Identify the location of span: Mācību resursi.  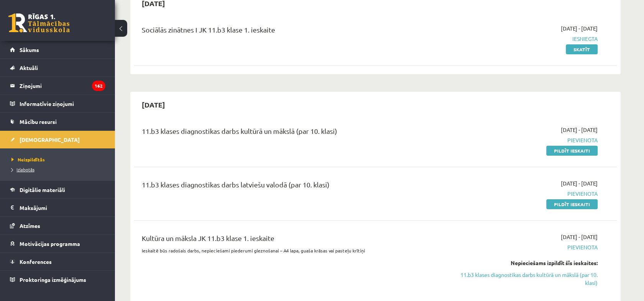
(38, 122).